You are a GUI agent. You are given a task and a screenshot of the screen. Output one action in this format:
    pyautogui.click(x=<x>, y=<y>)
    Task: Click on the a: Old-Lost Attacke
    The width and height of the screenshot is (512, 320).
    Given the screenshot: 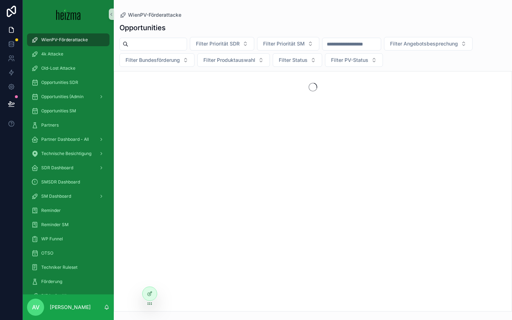 What is the action you would take?
    pyautogui.click(x=68, y=68)
    